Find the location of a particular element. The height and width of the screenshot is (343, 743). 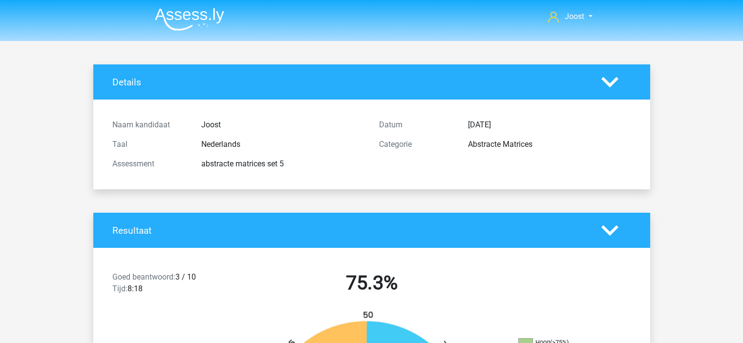

h4: Resultaat is located at coordinates (349, 231).